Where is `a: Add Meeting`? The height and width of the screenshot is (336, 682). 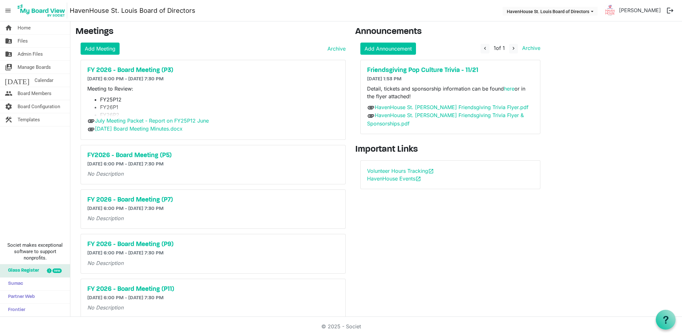
a: Add Meeting is located at coordinates (100, 49).